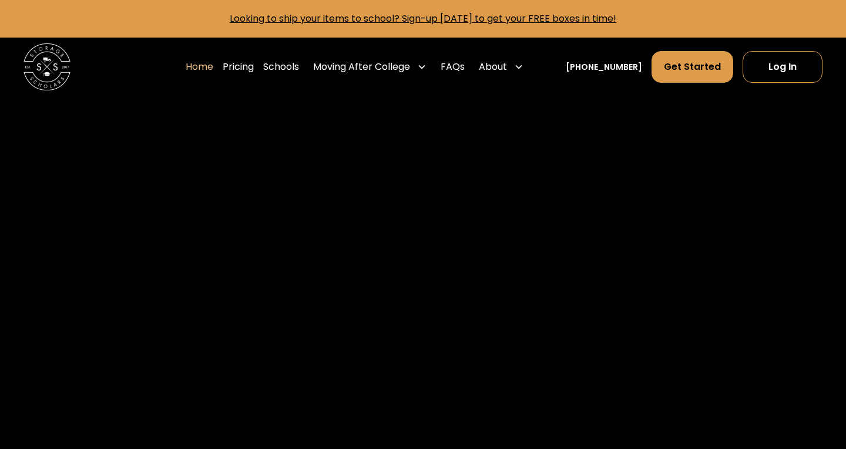  I want to click on a: Home, so click(199, 67).